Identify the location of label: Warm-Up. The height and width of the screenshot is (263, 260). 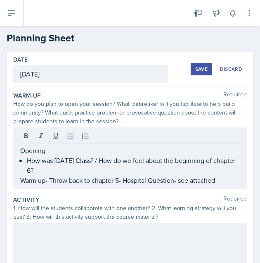
(27, 95).